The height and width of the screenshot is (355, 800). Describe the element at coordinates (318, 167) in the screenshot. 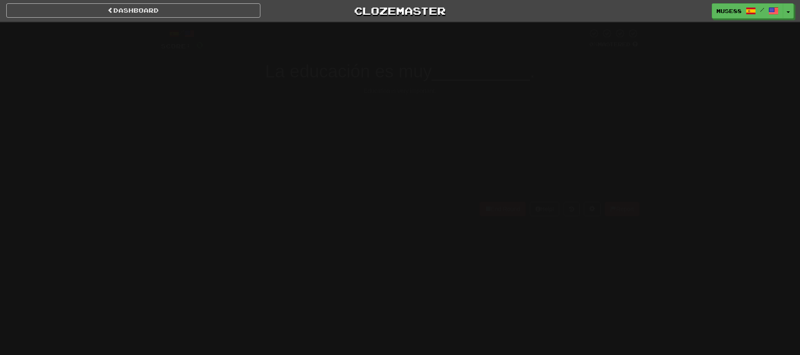

I see `span: subordinada` at that location.